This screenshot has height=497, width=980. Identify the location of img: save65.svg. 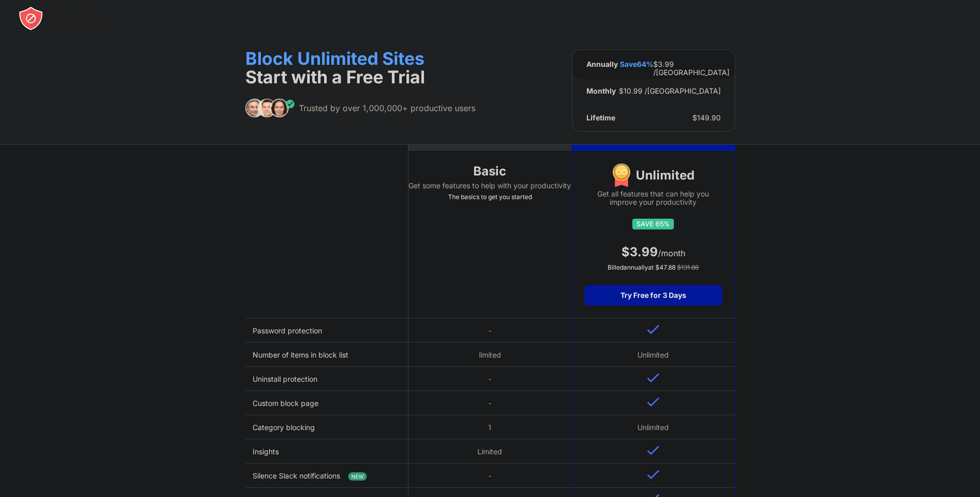
(653, 224).